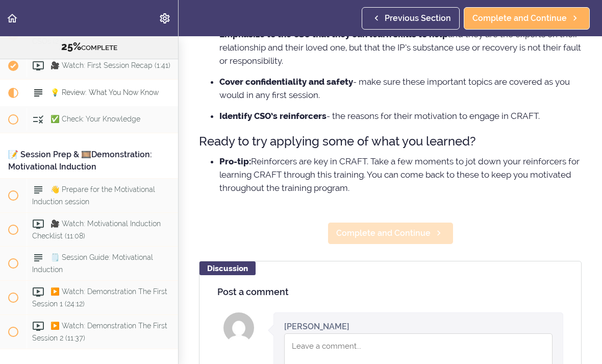 This screenshot has height=364, width=602. What do you see at coordinates (71, 46) in the screenshot?
I see `span: 25%` at bounding box center [71, 46].